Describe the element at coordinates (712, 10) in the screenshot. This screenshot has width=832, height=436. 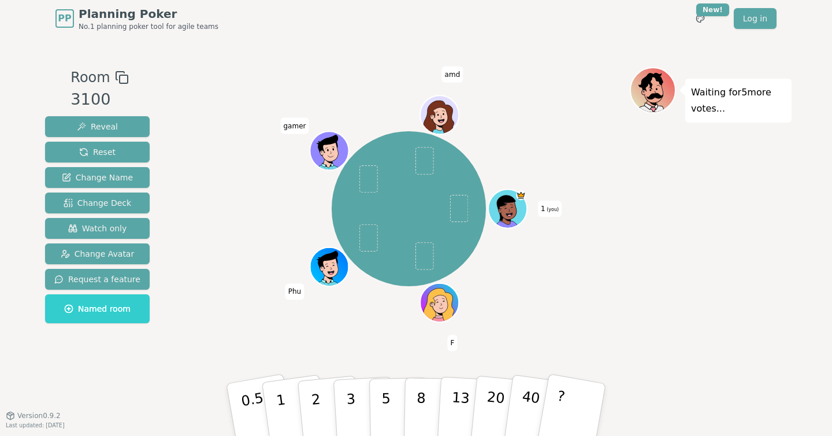
I see `div: New!` at that location.